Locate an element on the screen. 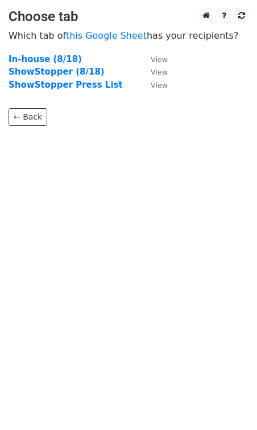  a: In-house (8/18) is located at coordinates (45, 59).